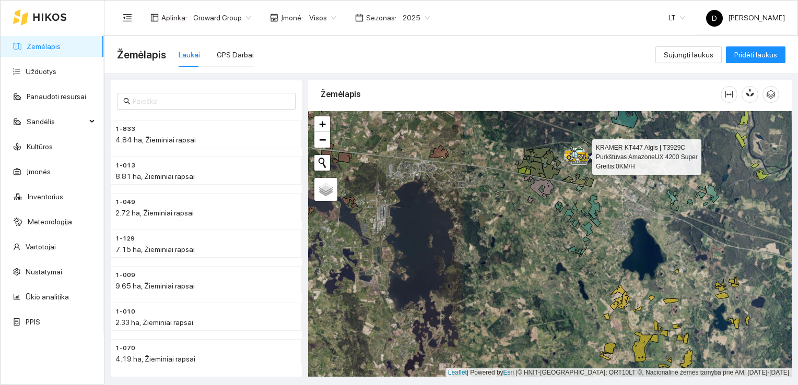 The width and height of the screenshot is (798, 385). Describe the element at coordinates (154, 323) in the screenshot. I see `span: 2.33 ha, Žieminiai rapsai` at that location.